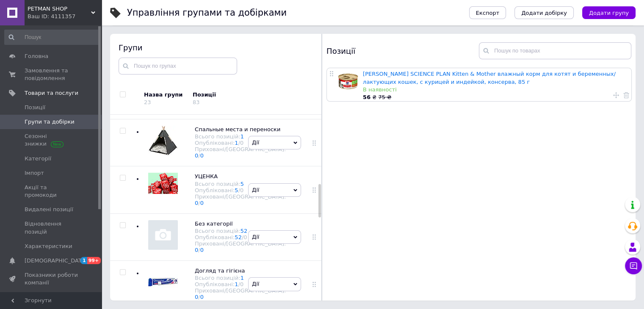 The width and height of the screenshot is (644, 309). I want to click on button: Додати добірку, so click(544, 13).